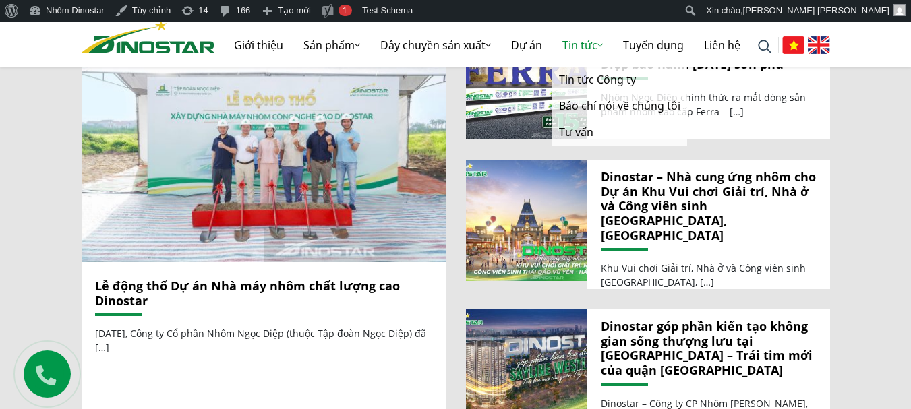  Describe the element at coordinates (258, 45) in the screenshot. I see `a: Giới thiệu` at that location.